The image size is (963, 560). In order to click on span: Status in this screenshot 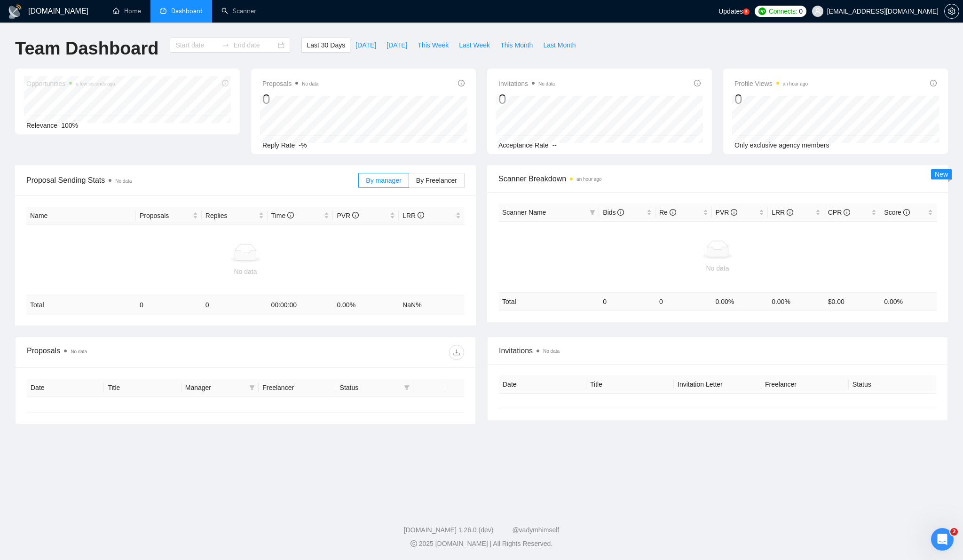, I will do `click(370, 387)`.